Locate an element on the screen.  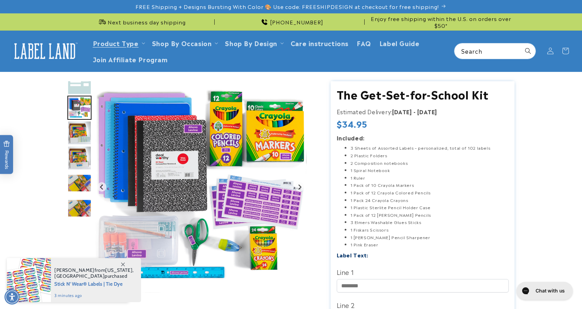
span: FREE Shipping + Designs Bursting With Color 🎨 Use code: FREESHIPDESIGN at checkout for free shipp... is located at coordinates (287, 7).